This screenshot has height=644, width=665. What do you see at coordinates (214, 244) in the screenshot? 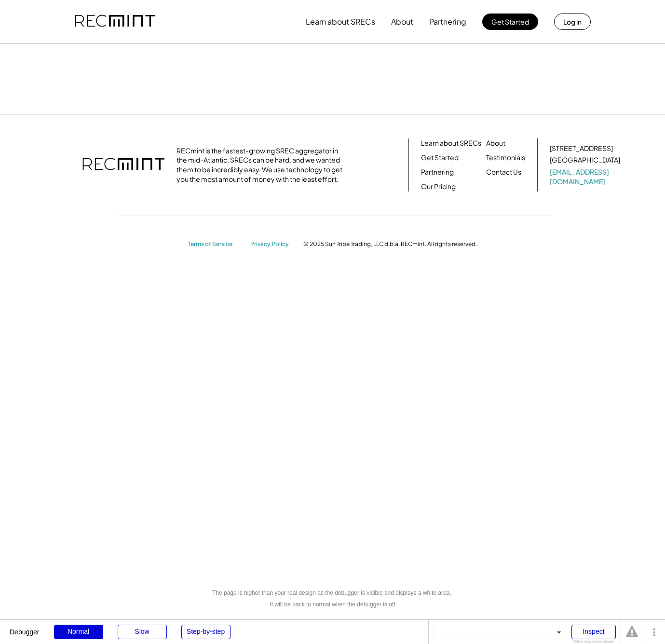
I see `a: Terms of Service` at bounding box center [214, 244].